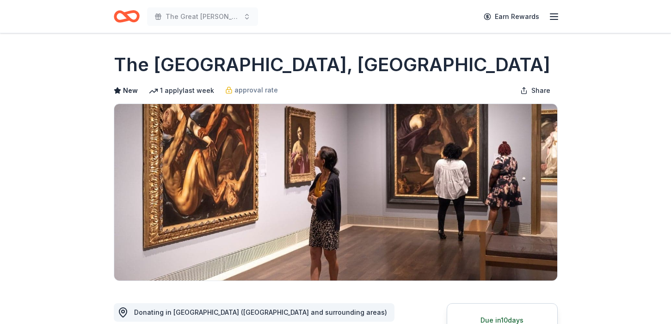  I want to click on span: approval rate, so click(256, 90).